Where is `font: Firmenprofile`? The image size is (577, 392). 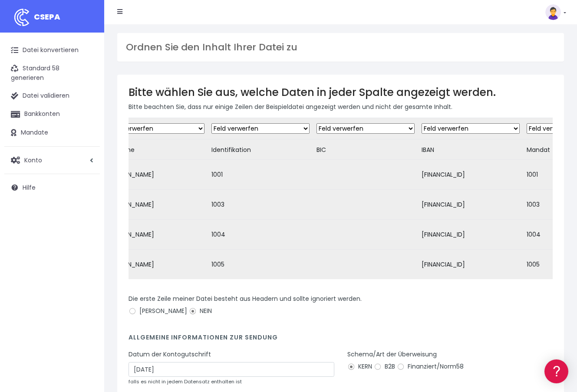
font: Firmenprofile is located at coordinates (29, 157).